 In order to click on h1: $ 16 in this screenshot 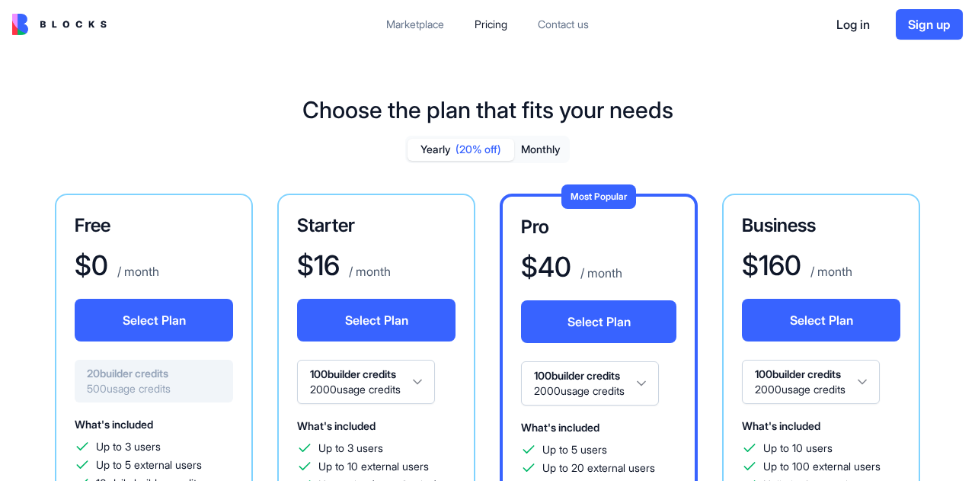, I will do `click(318, 265)`.